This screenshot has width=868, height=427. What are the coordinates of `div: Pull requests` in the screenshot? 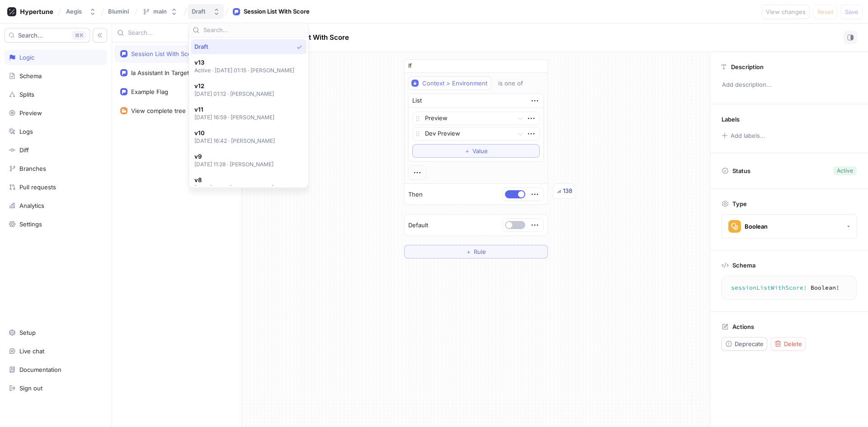 It's located at (37, 187).